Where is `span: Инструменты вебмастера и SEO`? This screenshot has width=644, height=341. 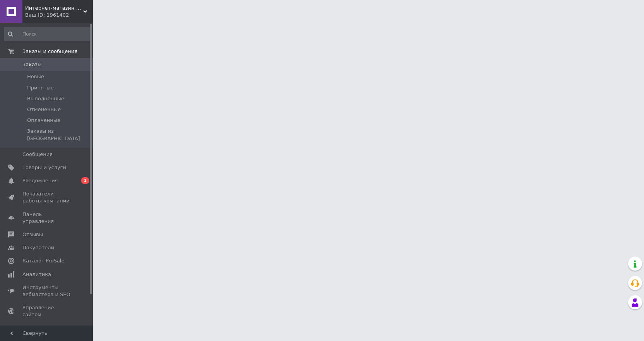 span: Инструменты вебмастера и SEO is located at coordinates (47, 291).